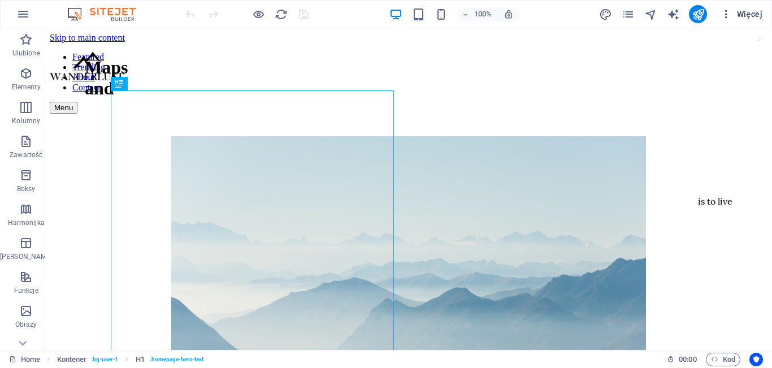 This screenshot has width=772, height=368. Describe the element at coordinates (673, 14) in the screenshot. I see `i: AI Writer` at that location.